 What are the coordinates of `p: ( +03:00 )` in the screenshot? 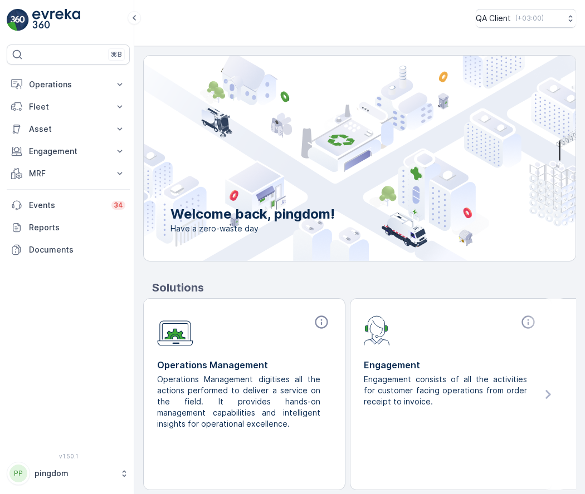 It's located at (529, 18).